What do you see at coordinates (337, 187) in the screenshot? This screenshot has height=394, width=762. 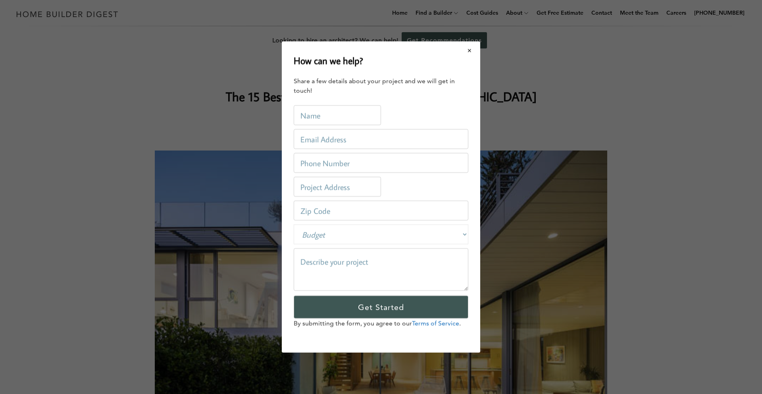 I see `input: Project Address` at bounding box center [337, 187].